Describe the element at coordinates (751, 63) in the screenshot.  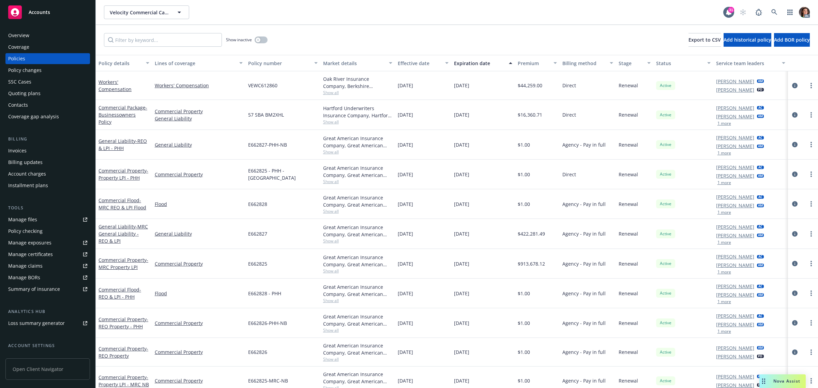
I see `button: Service team leaders` at that location.